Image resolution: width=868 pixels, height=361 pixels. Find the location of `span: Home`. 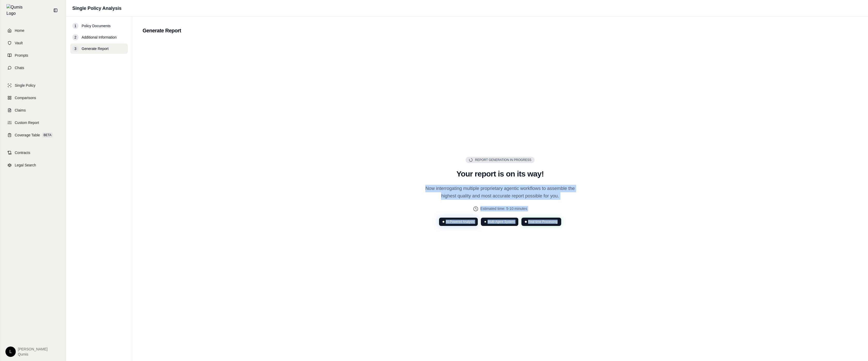

span: Home is located at coordinates (19, 31).